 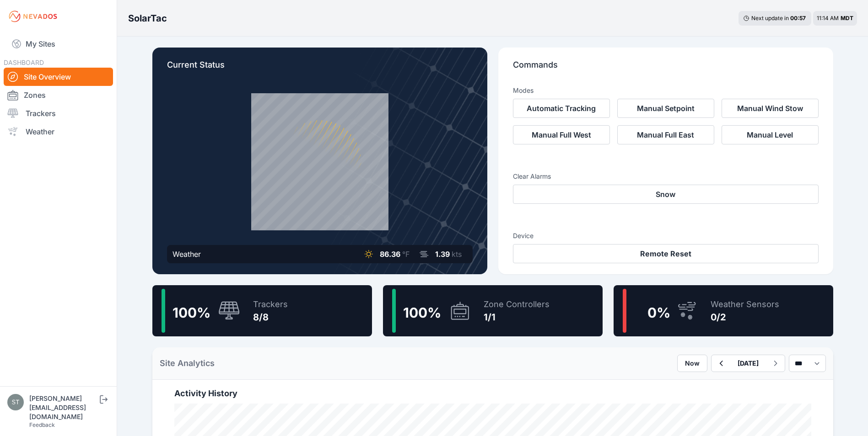 What do you see at coordinates (58, 44) in the screenshot?
I see `a: My Sites` at bounding box center [58, 44].